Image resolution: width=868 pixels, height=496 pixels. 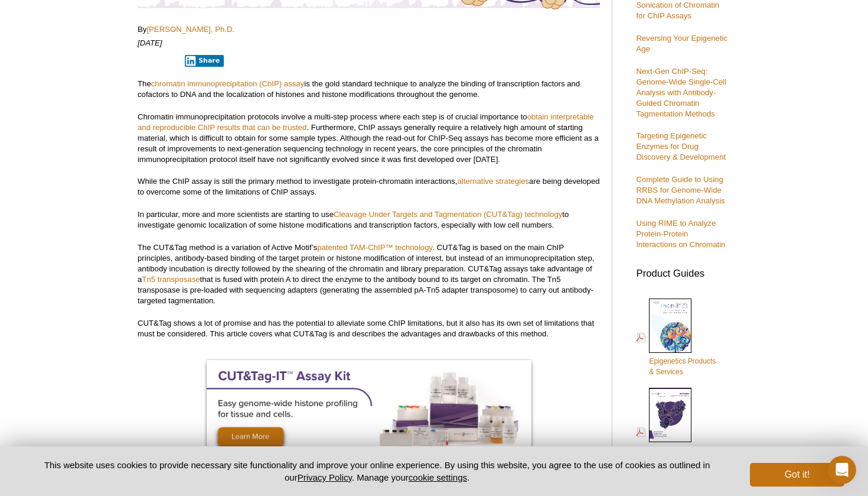 What do you see at coordinates (171, 278) in the screenshot?
I see `a: Tn5 transposase` at bounding box center [171, 278].